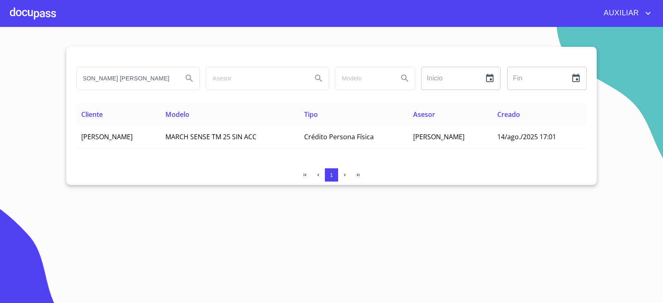  What do you see at coordinates (508, 114) in the screenshot?
I see `span: Creado` at bounding box center [508, 114].